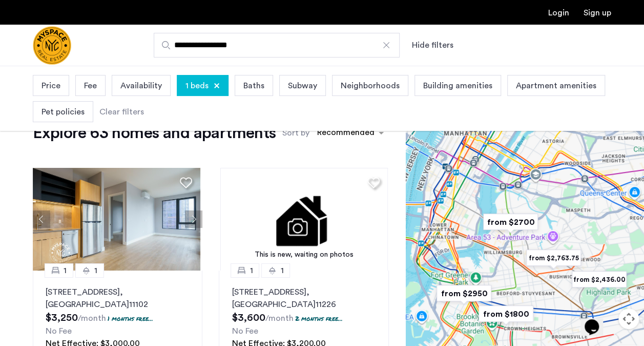 The width and height of the screenshot is (644, 346). I want to click on p: 2 months free..., so click(318, 318).